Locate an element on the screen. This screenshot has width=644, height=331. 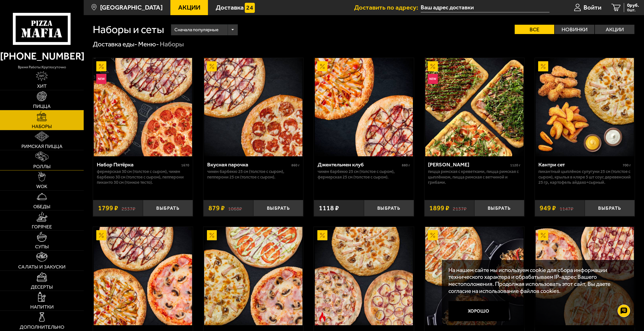
span: Сначала популярные is located at coordinates (196, 30).